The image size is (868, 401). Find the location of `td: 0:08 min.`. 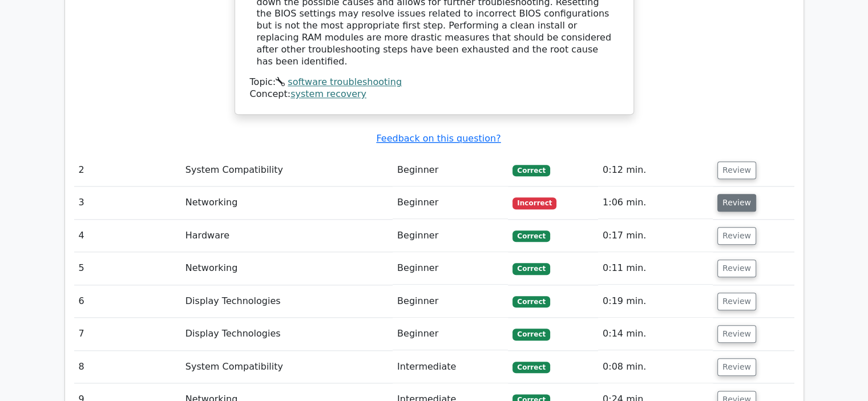

td: 0:08 min. is located at coordinates (655, 367).